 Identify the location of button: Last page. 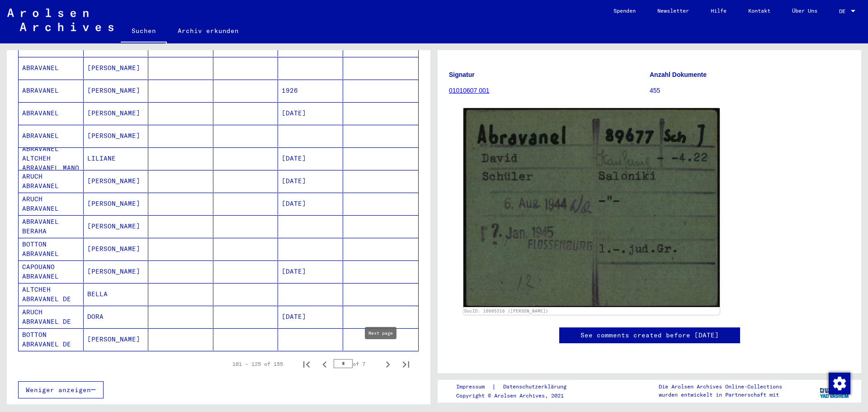
(406, 364).